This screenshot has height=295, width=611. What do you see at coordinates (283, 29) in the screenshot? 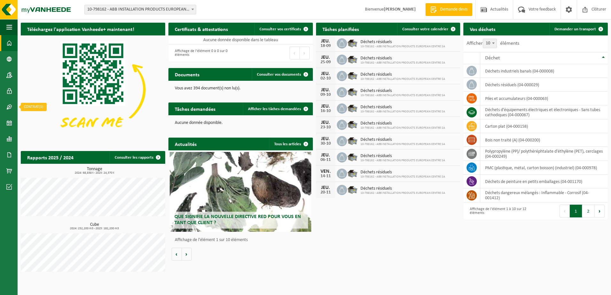
I see `a: Consulter vos certificats` at bounding box center [283, 29].